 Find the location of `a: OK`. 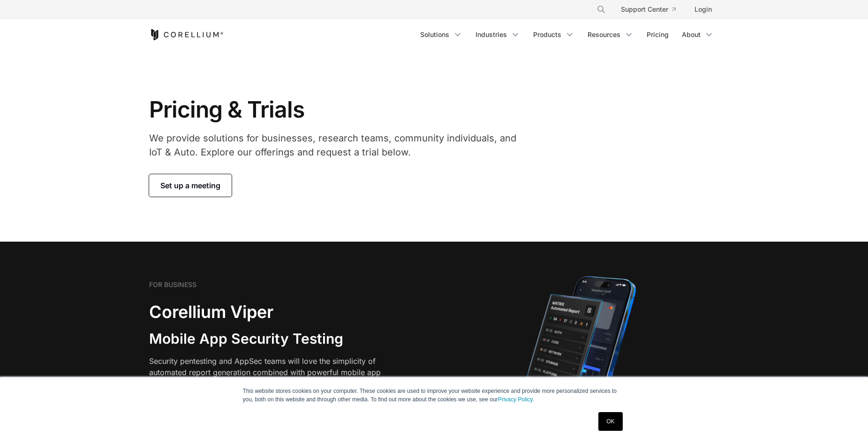

a: OK is located at coordinates (610, 421).